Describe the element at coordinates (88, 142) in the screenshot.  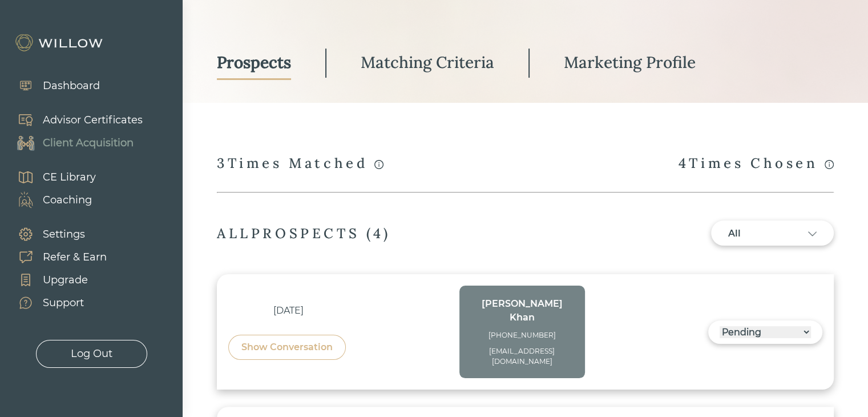
I see `div: Client Acquisition` at that location.